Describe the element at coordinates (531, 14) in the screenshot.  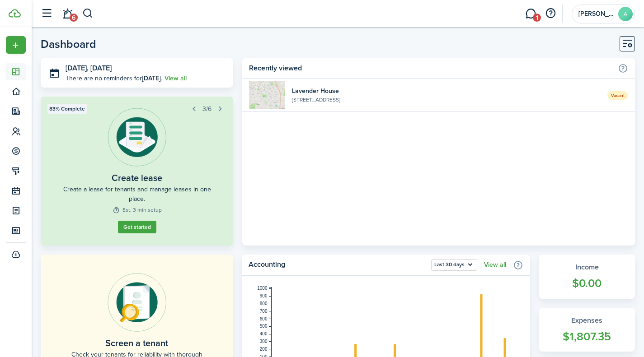
I see `a: Messaging` at that location.